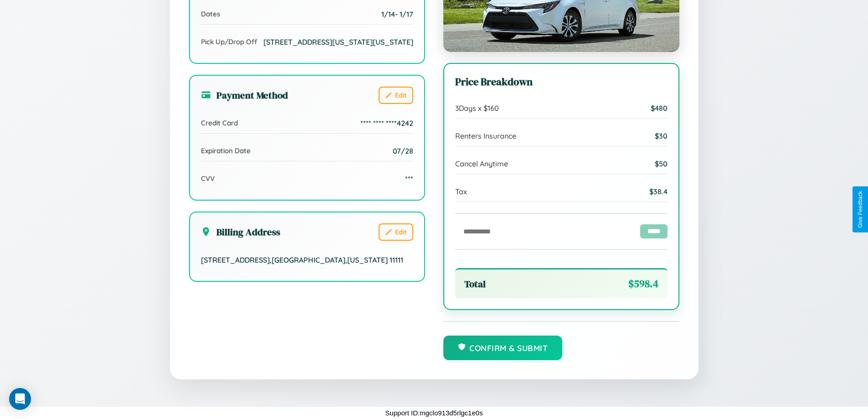  I want to click on span: Pick Up/Drop Off, so click(229, 42).